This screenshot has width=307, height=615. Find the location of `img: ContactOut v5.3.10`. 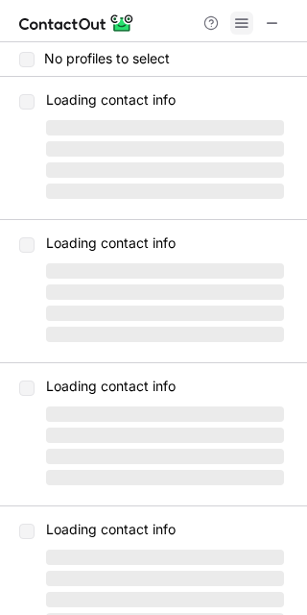

img: ContactOut v5.3.10 is located at coordinates (77, 23).